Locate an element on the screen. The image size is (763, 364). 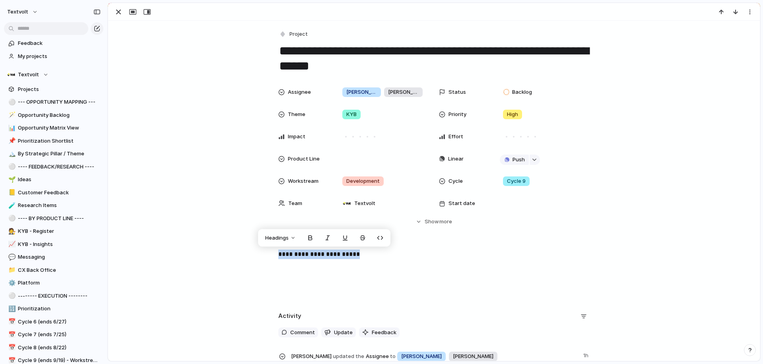
a: ⚪---- BY PRODUCT LINE ---- is located at coordinates (54, 219).